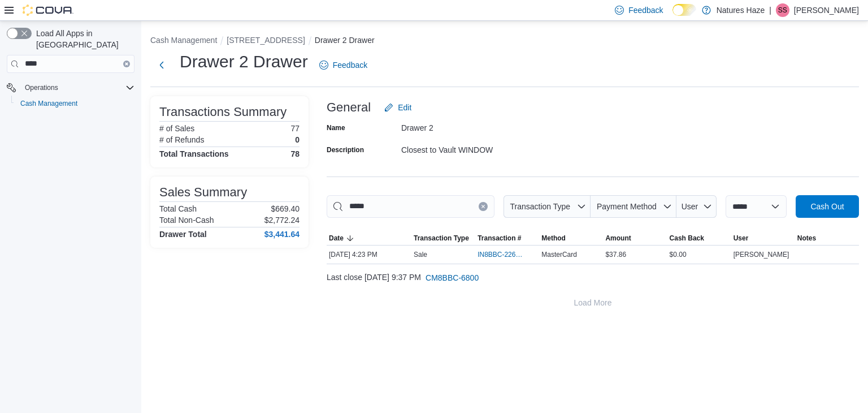  I want to click on button: Transaction #, so click(507, 238).